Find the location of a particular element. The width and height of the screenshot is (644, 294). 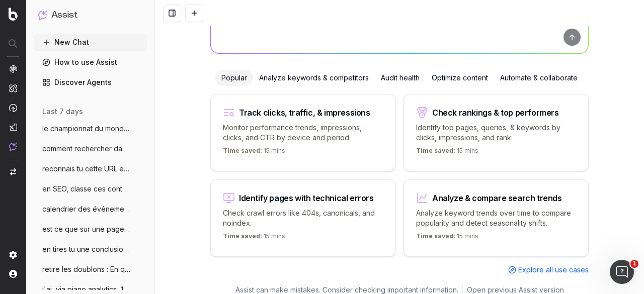

span: last 7 days is located at coordinates (63, 112).